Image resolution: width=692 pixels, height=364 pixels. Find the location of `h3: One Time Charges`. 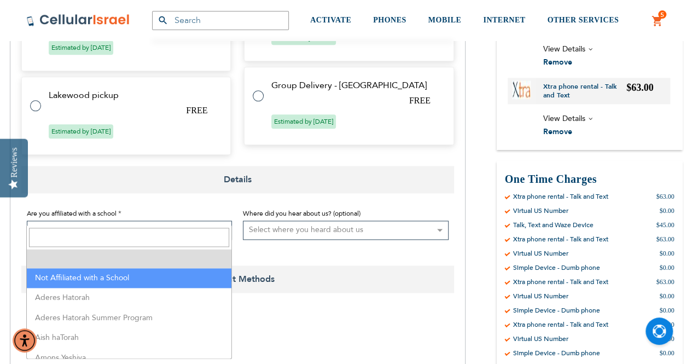

h3: One Time Charges is located at coordinates (590, 179).